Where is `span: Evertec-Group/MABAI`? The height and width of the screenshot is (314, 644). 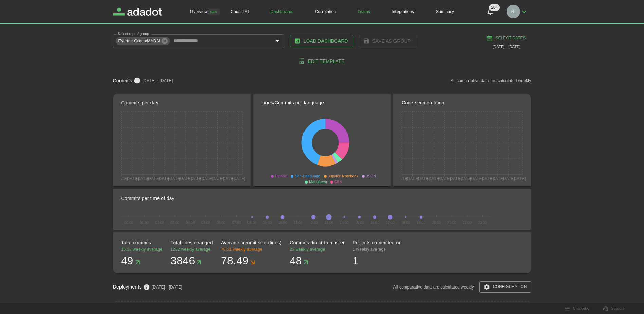 span: Evertec-Group/MABAI is located at coordinates (139, 41).